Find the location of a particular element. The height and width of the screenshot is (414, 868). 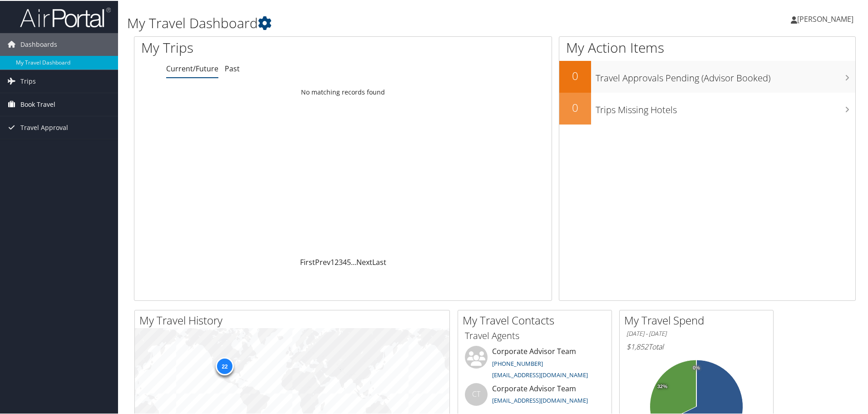

h6: Total is located at coordinates (696, 345).